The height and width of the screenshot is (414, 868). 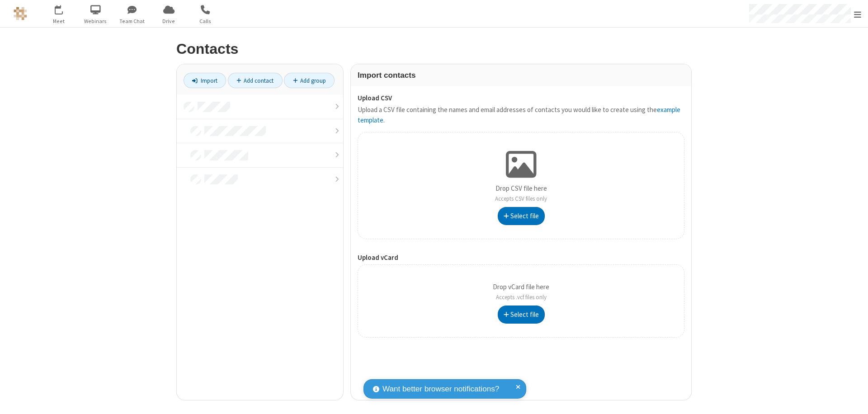 I want to click on span: Accepts .vcf files only, so click(x=522, y=297).